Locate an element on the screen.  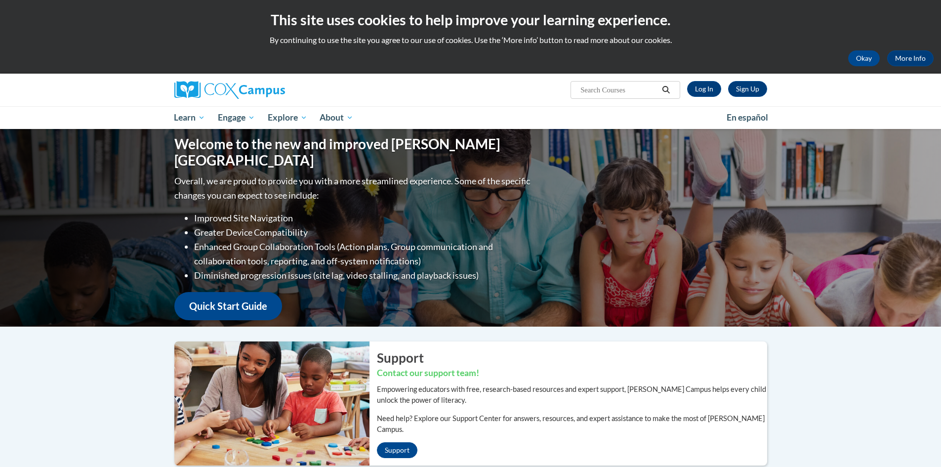
a: En español is located at coordinates (748, 118).